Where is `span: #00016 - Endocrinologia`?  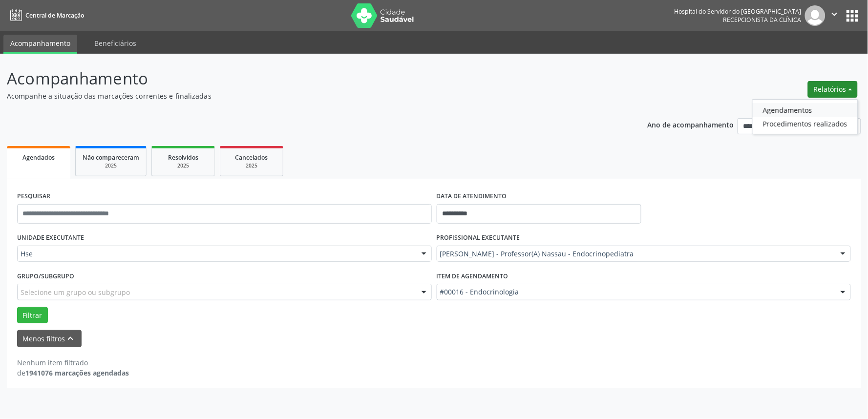 span: #00016 - Endocrinologia is located at coordinates (635, 292).